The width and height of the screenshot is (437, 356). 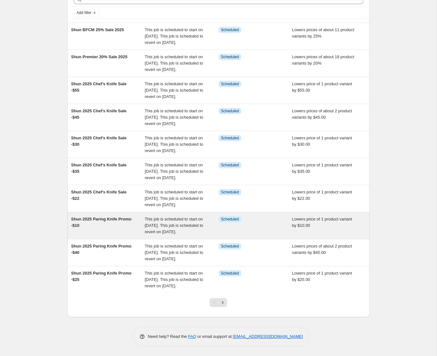 I want to click on span: Lowers price of 1 product variant by $30.00, so click(x=322, y=141).